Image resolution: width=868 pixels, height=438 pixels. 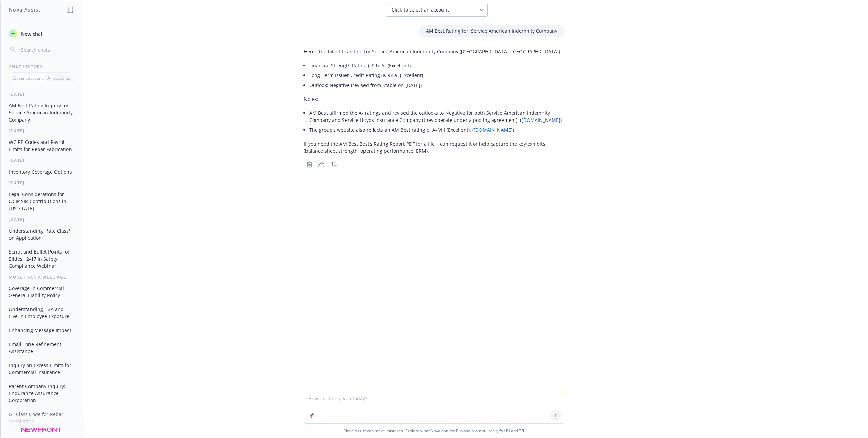 What do you see at coordinates (437, 66) in the screenshot?
I see `li: Financial Strength Rating (FSR): A- (Excellent)` at bounding box center [437, 66].